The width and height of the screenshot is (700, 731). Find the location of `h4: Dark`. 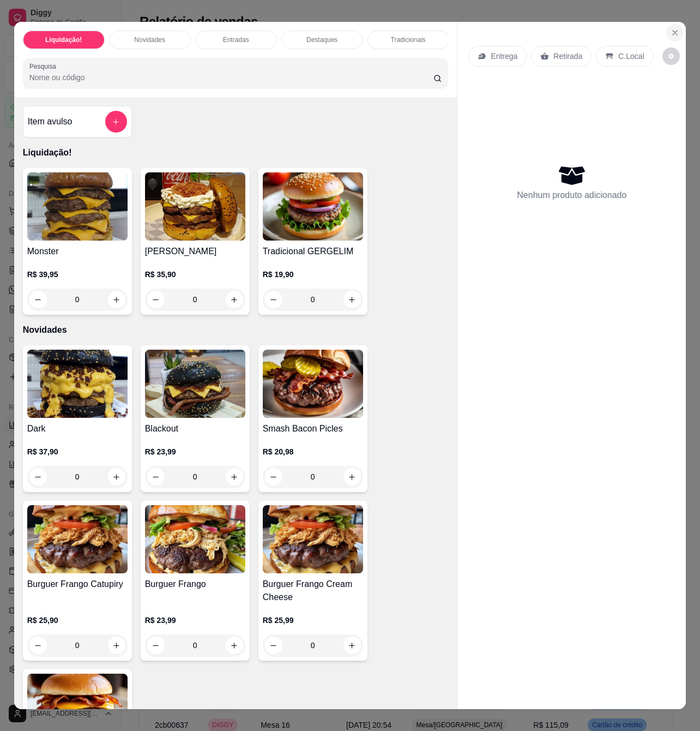

h4: Dark is located at coordinates (78, 428).